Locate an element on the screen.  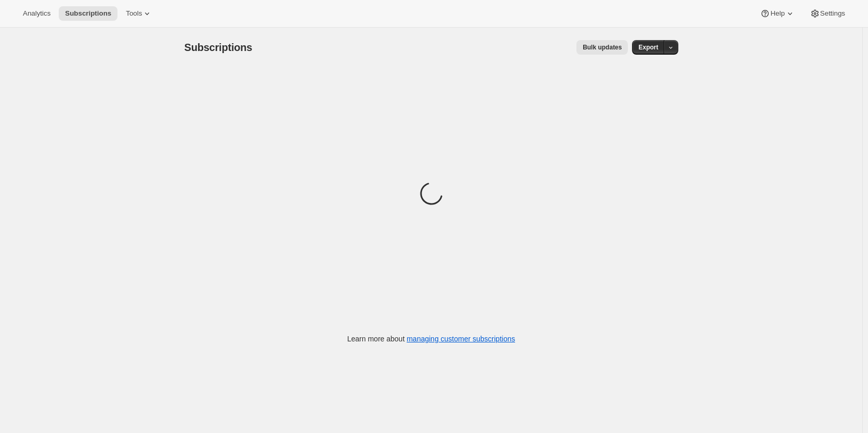
span: Export is located at coordinates (648, 48).